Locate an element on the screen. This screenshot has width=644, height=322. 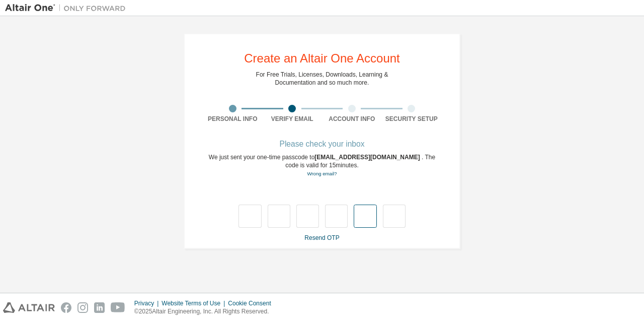
img: linkedin.svg is located at coordinates (99, 307).